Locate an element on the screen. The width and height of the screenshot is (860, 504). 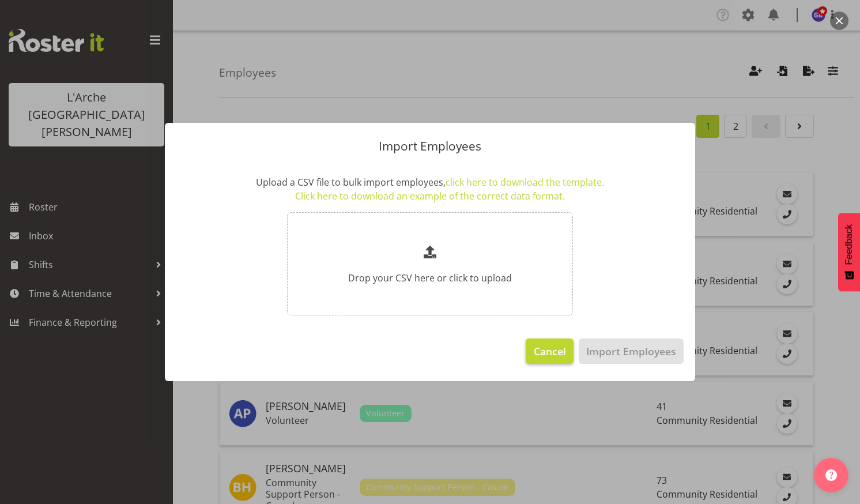
p: Upload a CSV file to bulk import employees, is located at coordinates (430, 182).